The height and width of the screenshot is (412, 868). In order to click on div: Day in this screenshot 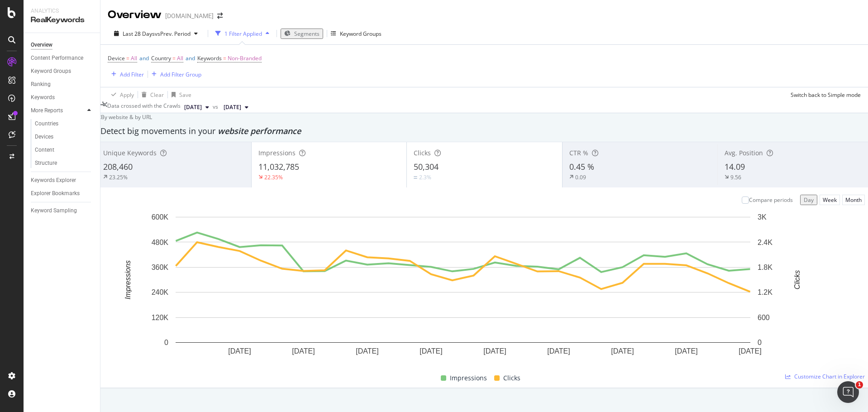, I will do `click(809, 200)`.